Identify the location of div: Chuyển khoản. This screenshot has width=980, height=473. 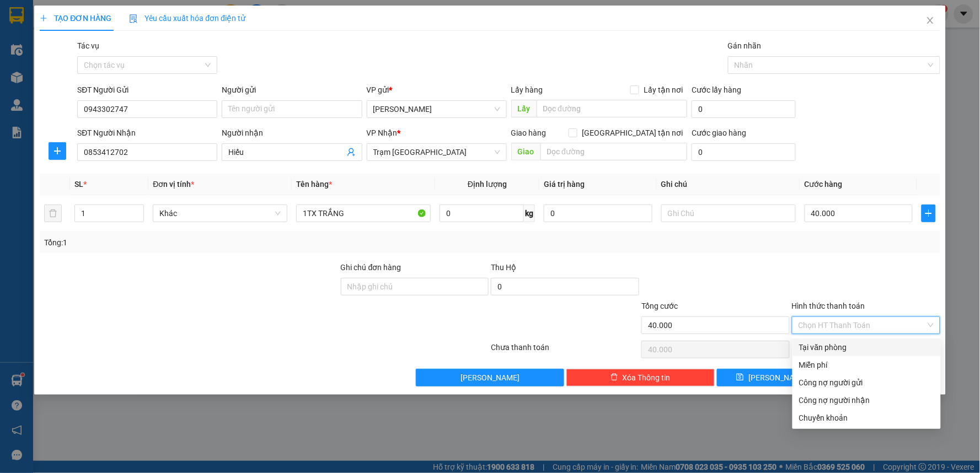
(866, 417).